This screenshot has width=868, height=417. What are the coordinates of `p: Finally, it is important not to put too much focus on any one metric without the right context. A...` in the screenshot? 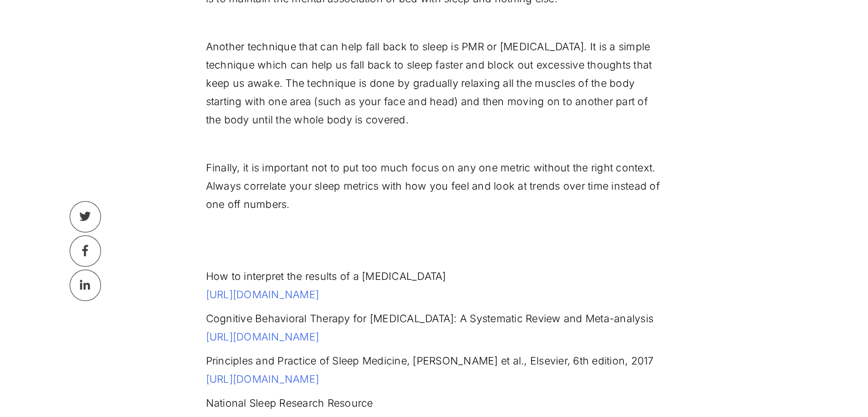 It's located at (435, 186).